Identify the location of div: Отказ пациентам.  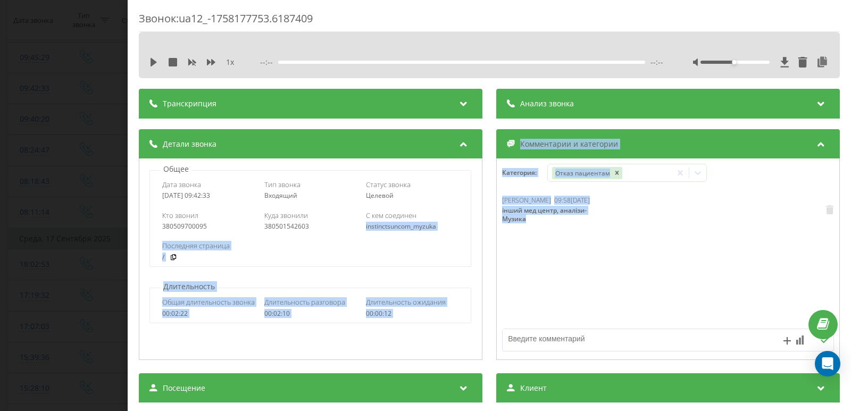
(582, 173).